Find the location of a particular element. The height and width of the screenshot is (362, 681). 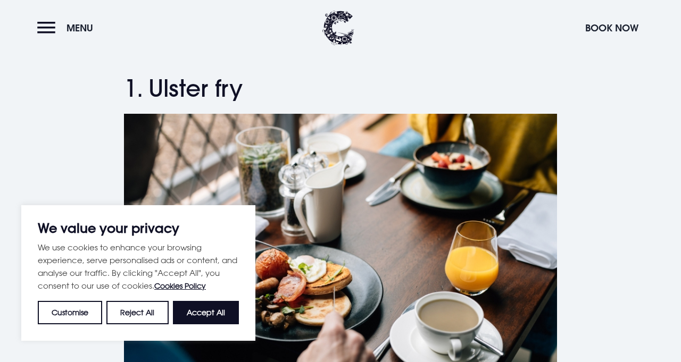

button: Reject All is located at coordinates (137, 313).